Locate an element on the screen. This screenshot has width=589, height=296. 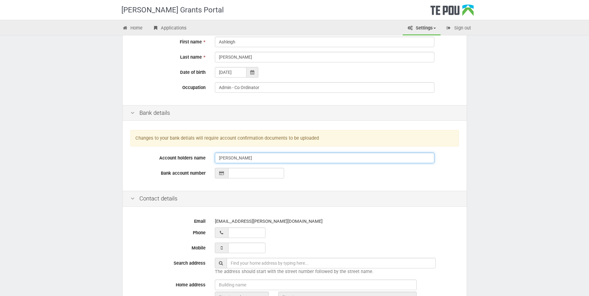
div: Te Pou Logo is located at coordinates (452, 12).